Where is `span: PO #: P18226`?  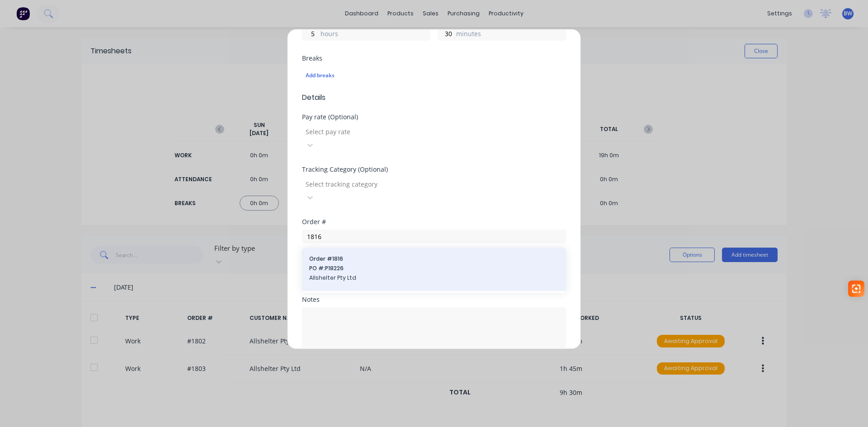 span: PO #: P18226 is located at coordinates (434, 268).